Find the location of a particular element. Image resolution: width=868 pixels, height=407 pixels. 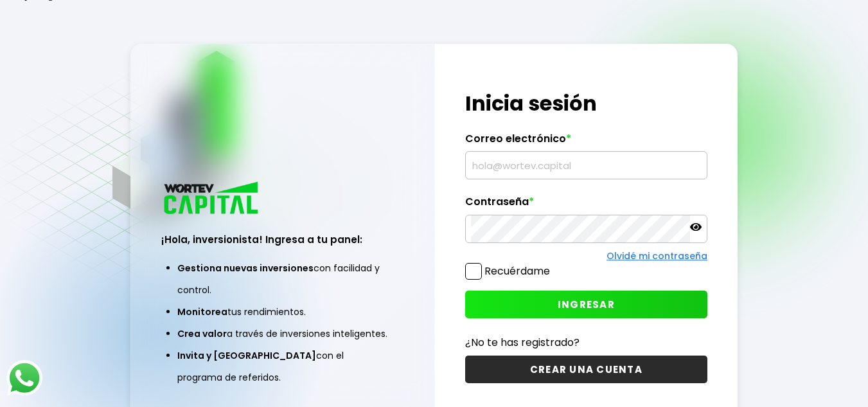

label: Correo electrónico is located at coordinates (587, 142).